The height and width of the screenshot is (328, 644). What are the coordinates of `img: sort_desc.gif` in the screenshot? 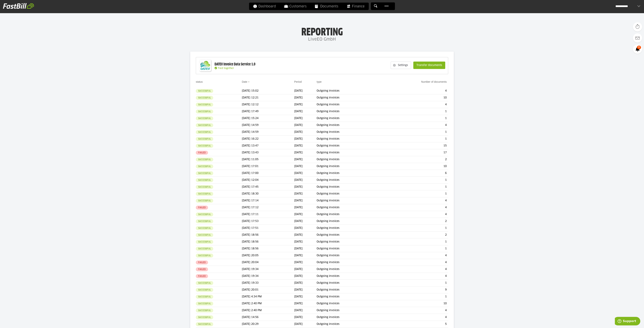 It's located at (249, 82).